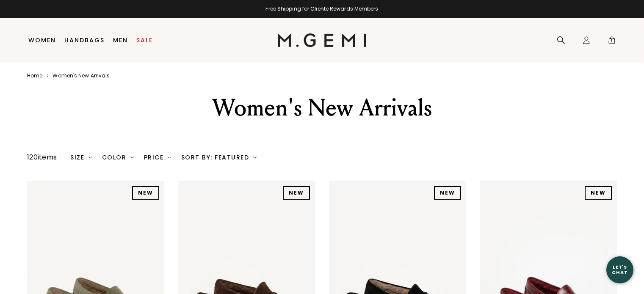  I want to click on div: Price, so click(158, 157).